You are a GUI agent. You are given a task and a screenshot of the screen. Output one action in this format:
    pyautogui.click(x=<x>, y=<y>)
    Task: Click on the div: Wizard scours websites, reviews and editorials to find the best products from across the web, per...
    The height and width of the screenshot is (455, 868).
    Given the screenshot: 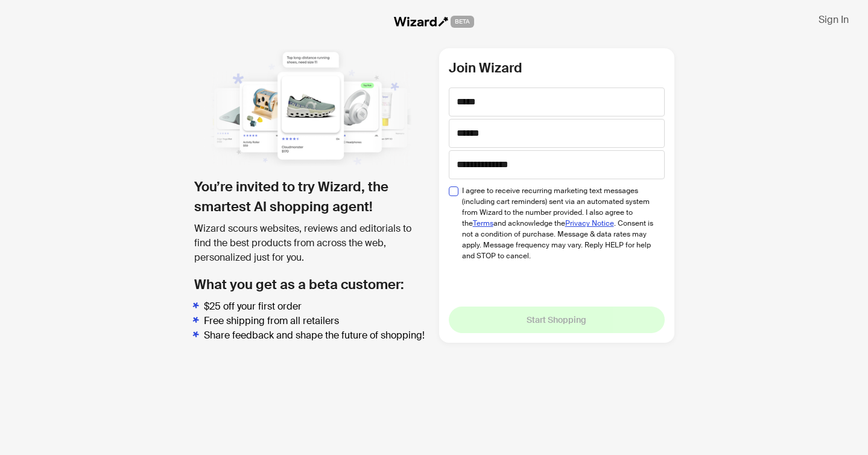 What is the action you would take?
    pyautogui.click(x=312, y=243)
    